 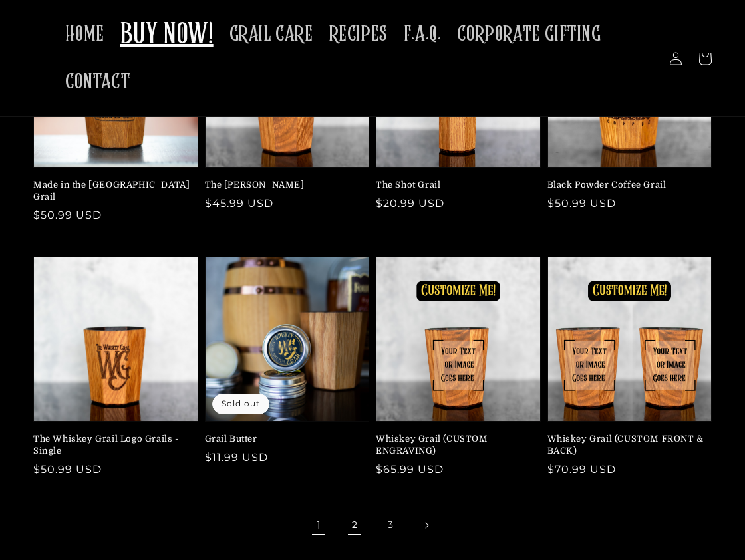 I want to click on span: Page 1, so click(x=319, y=525).